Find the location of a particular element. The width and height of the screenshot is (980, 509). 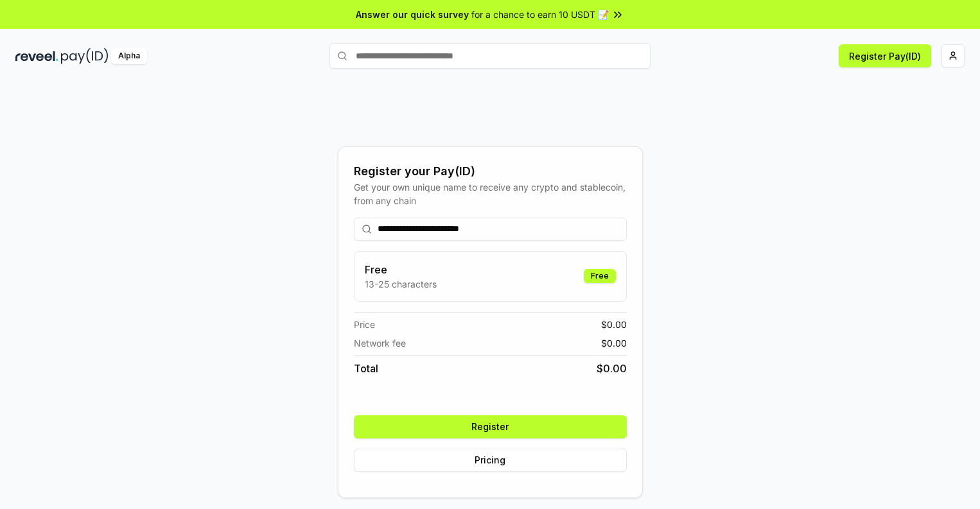

button: Register is located at coordinates (490, 427).